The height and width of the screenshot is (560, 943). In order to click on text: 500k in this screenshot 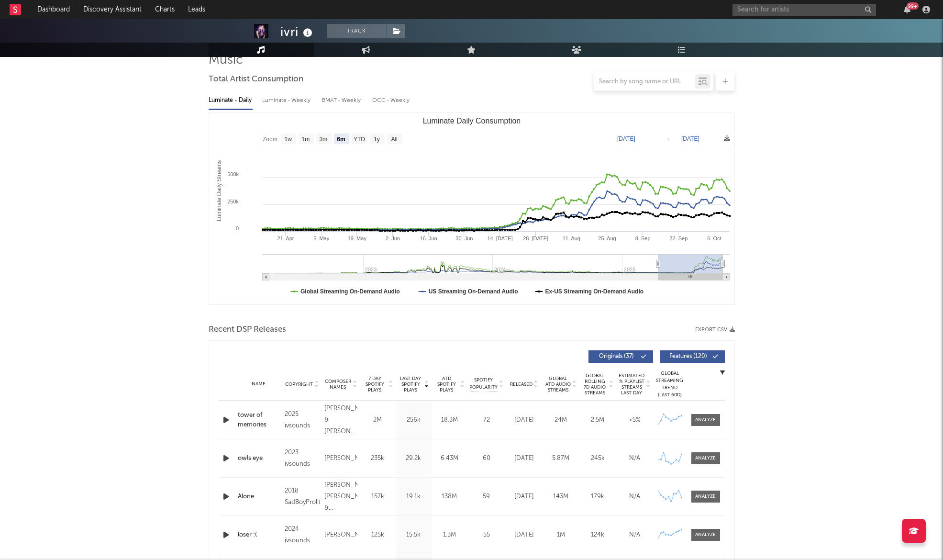, I will do `click(233, 174)`.